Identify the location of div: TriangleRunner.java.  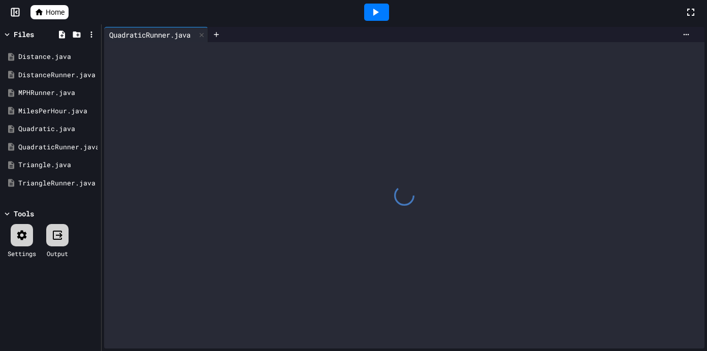
(58, 183).